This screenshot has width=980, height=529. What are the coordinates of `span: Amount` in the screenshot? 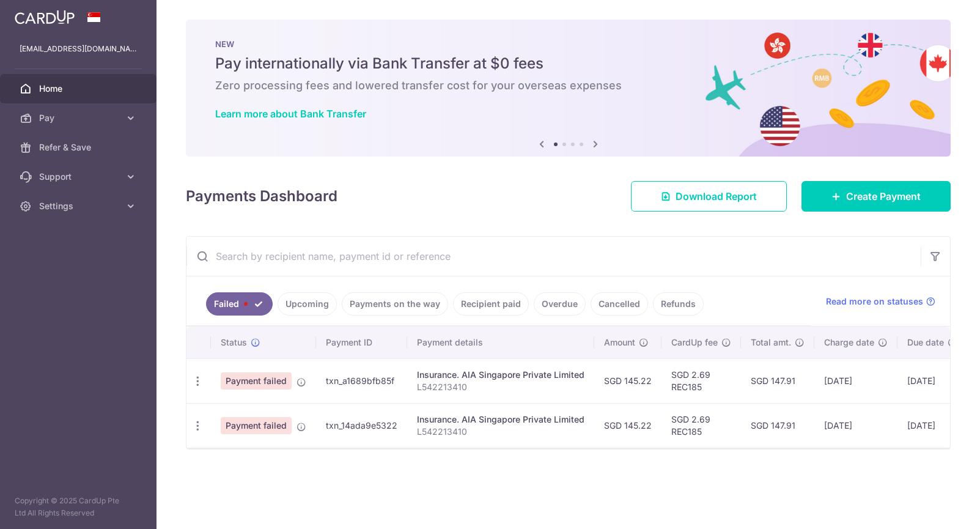 It's located at (619, 342).